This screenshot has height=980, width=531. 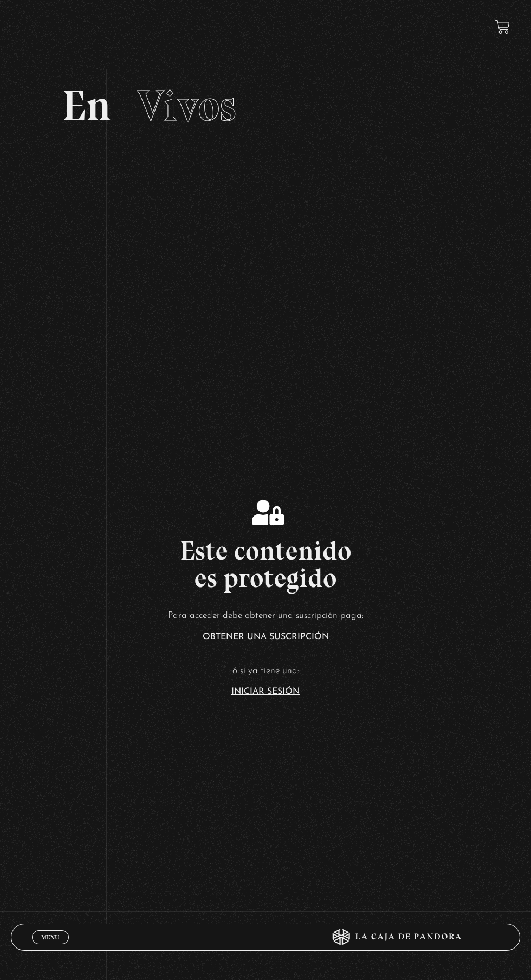 I want to click on a: Obtener una suscripción, so click(x=266, y=637).